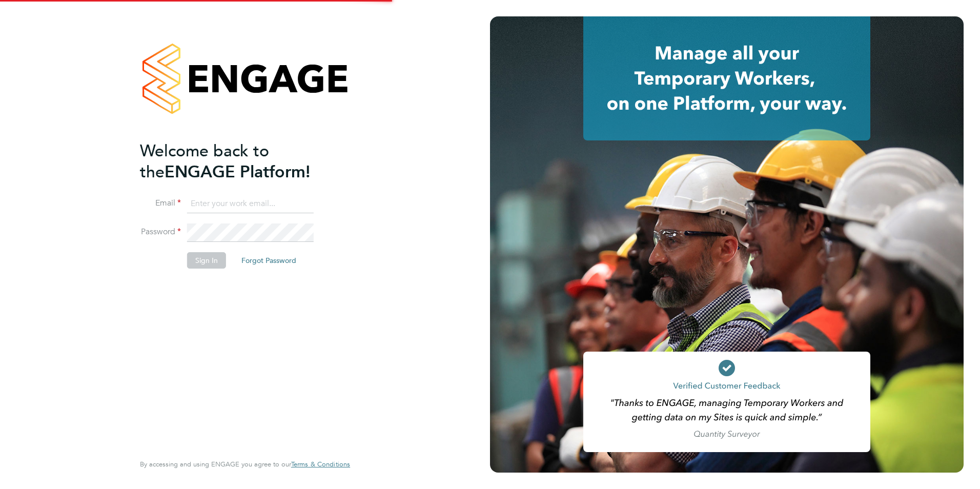  I want to click on a: Terms & Conditions, so click(320, 464).